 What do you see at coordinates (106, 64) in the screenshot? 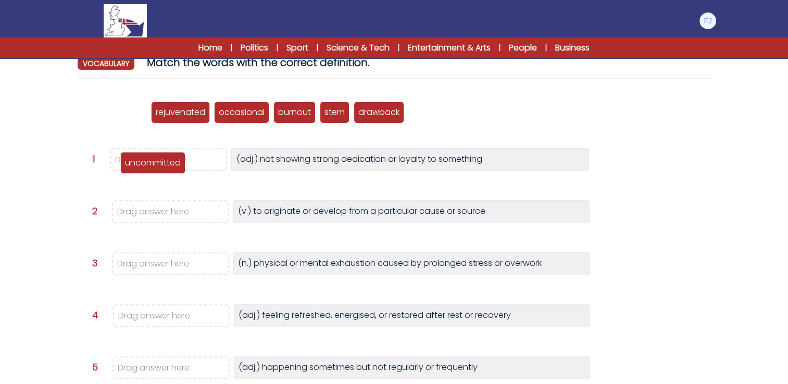
I see `span: vocabulary` at bounding box center [106, 64].